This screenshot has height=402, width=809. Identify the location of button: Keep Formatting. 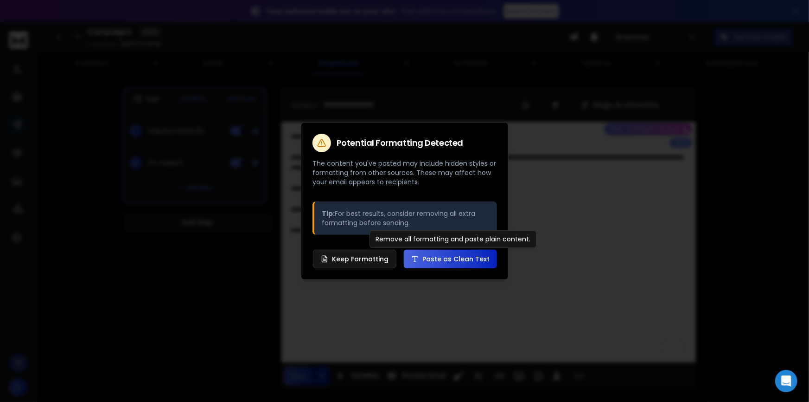
(355, 259).